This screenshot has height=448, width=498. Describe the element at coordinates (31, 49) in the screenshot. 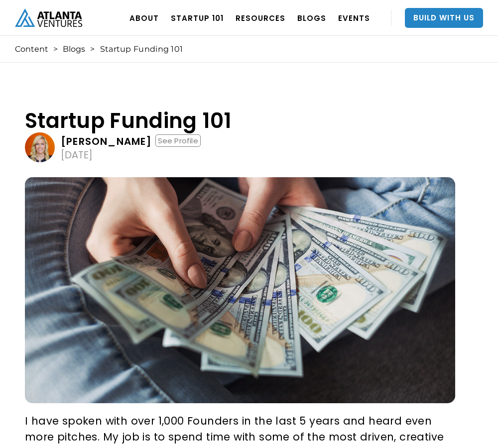

I see `a: Content` at that location.